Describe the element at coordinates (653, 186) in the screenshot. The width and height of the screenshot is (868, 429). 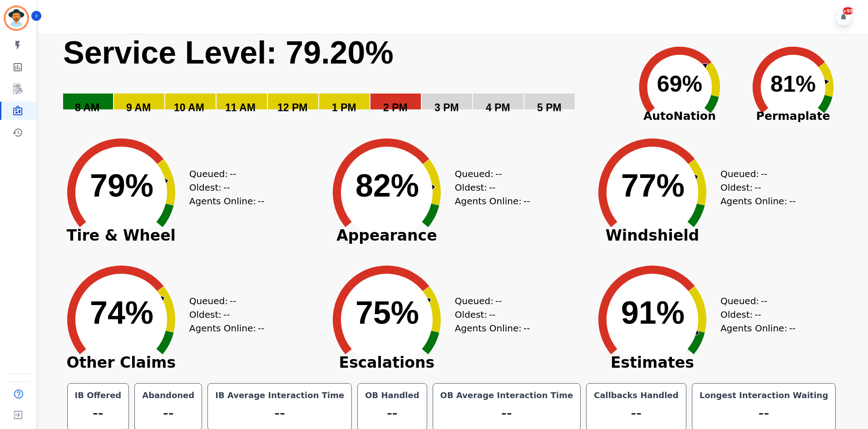
I see `text: 77%` at that location.